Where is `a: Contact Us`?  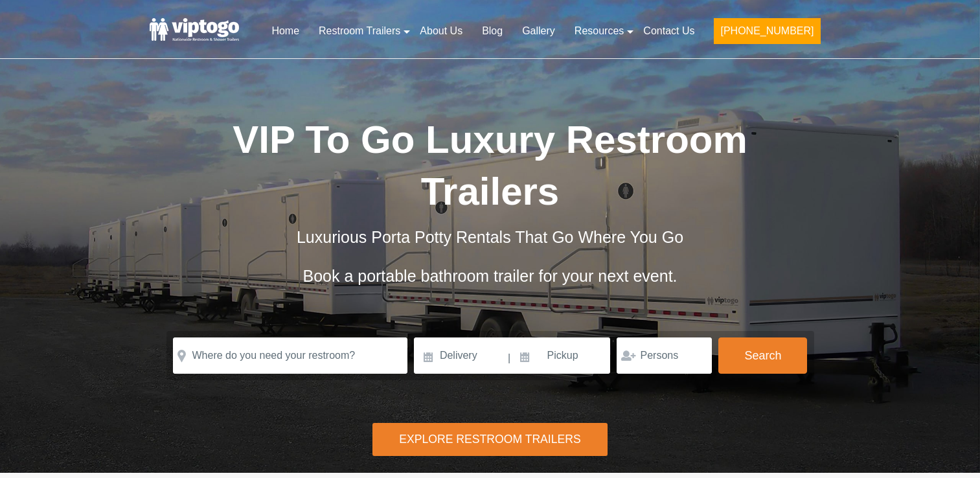 a: Contact Us is located at coordinates (669, 31).